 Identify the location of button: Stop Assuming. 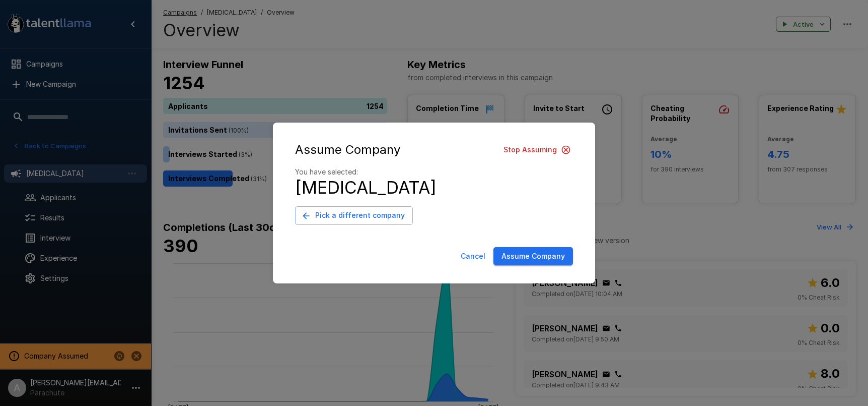
(537, 149).